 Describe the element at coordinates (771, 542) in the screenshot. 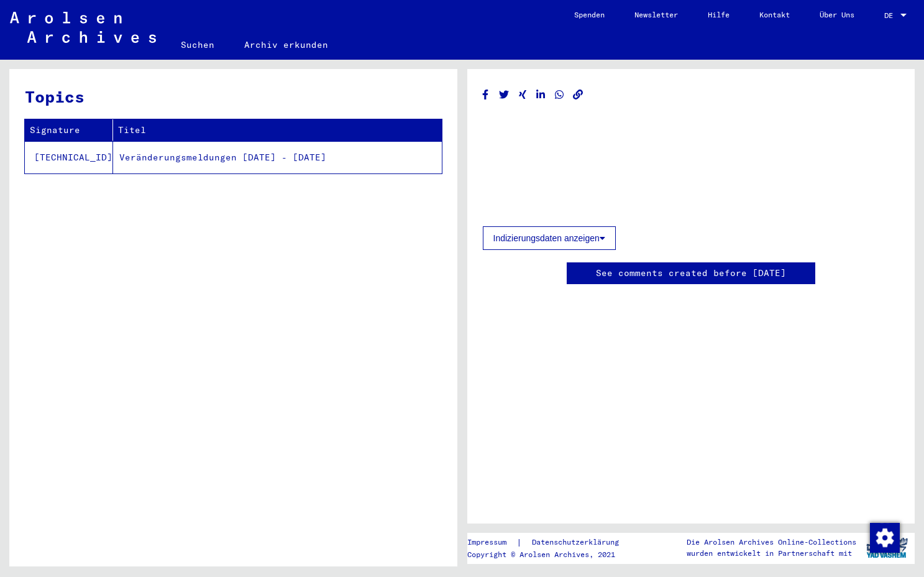

I see `p: Die Arolsen Archives Online-Collections` at that location.